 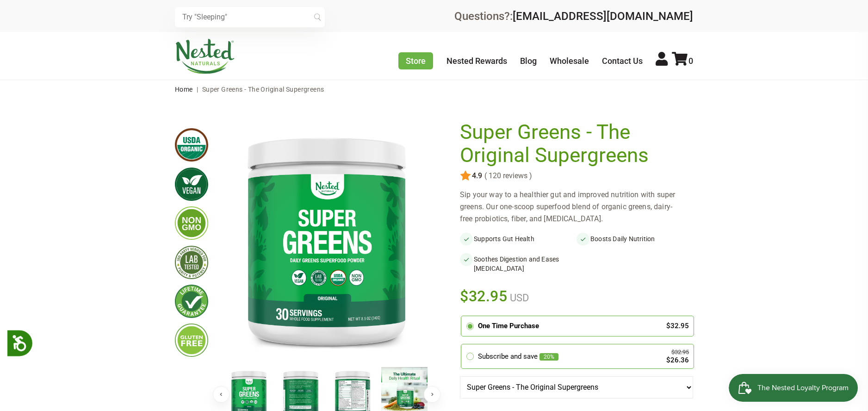 What do you see at coordinates (476, 176) in the screenshot?
I see `span: 4.9` at bounding box center [476, 176].